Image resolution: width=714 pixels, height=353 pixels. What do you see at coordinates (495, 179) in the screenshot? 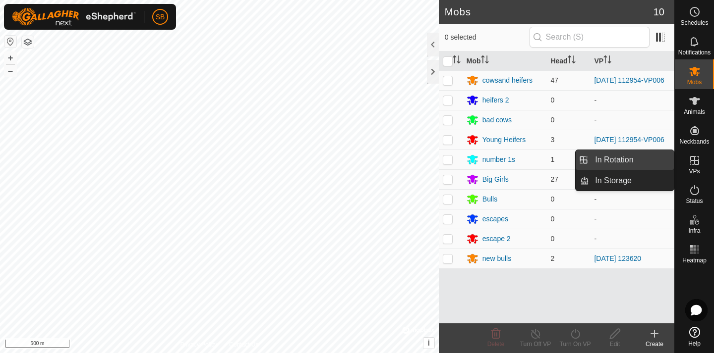
I see `div: Big Girls` at bounding box center [495, 179].